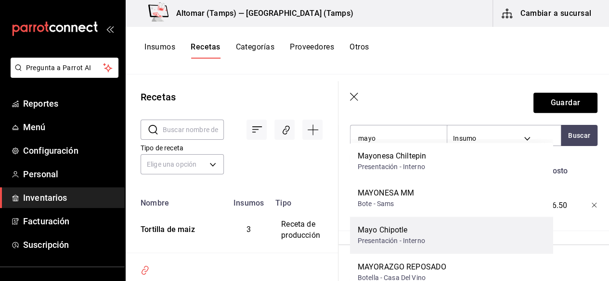  Describe the element at coordinates (256, 51) in the screenshot. I see `div: navigation tabs` at that location.